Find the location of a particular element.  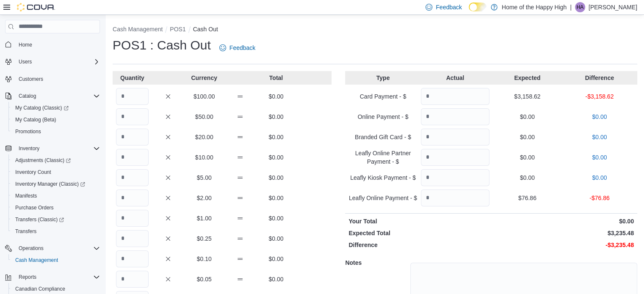

a: Manifests is located at coordinates (26, 196).